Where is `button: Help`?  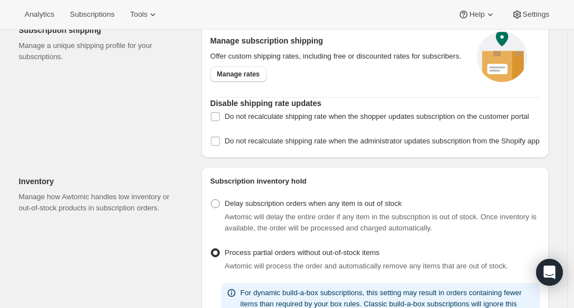 button: Help is located at coordinates (476, 15).